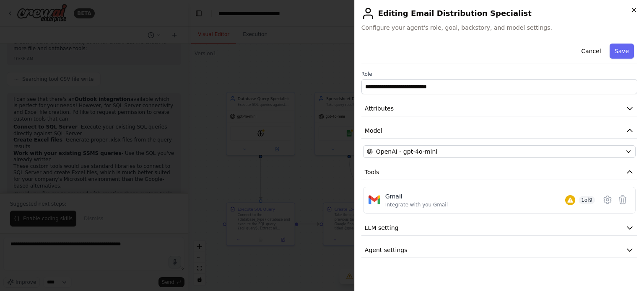  Describe the element at coordinates (416, 205) in the screenshot. I see `div: Integrate with you Gmail` at that location.